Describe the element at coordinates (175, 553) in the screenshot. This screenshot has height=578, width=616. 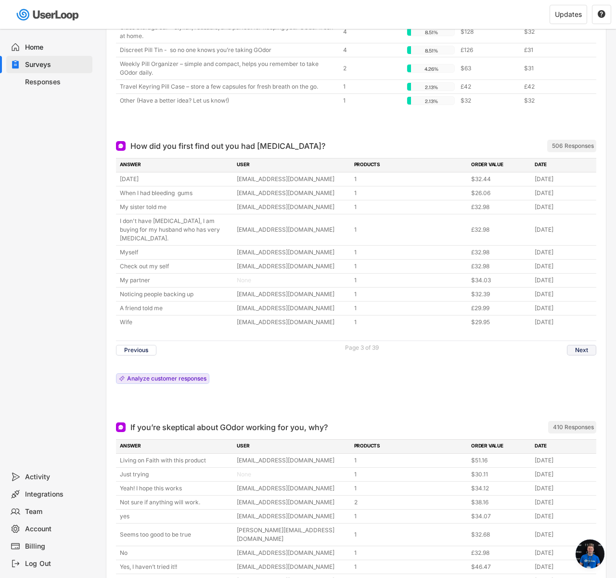
I see `div: No` at that location.